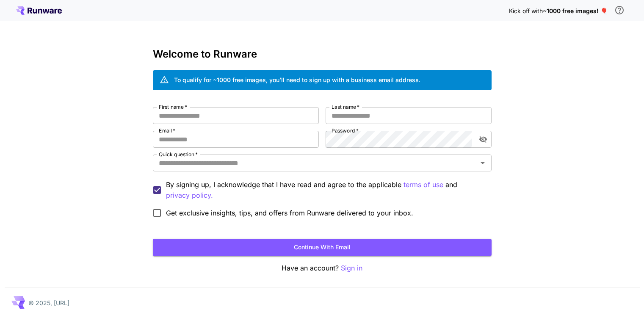 The width and height of the screenshot is (644, 309). Describe the element at coordinates (345, 107) in the screenshot. I see `label: Last name` at that location.